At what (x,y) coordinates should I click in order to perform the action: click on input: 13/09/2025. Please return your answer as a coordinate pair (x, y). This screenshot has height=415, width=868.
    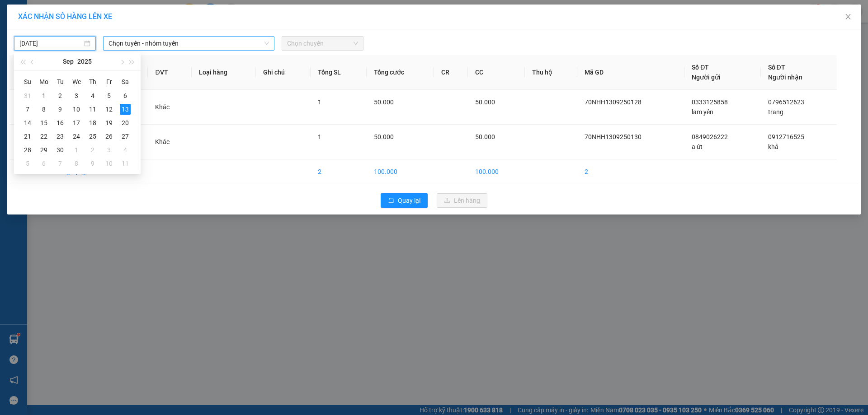
    Looking at the image, I should click on (51, 44).